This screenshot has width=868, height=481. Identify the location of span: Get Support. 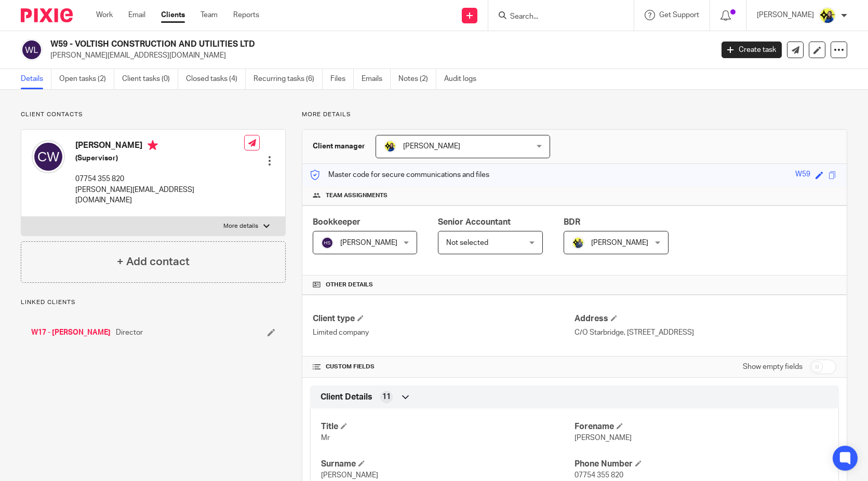
(679, 15).